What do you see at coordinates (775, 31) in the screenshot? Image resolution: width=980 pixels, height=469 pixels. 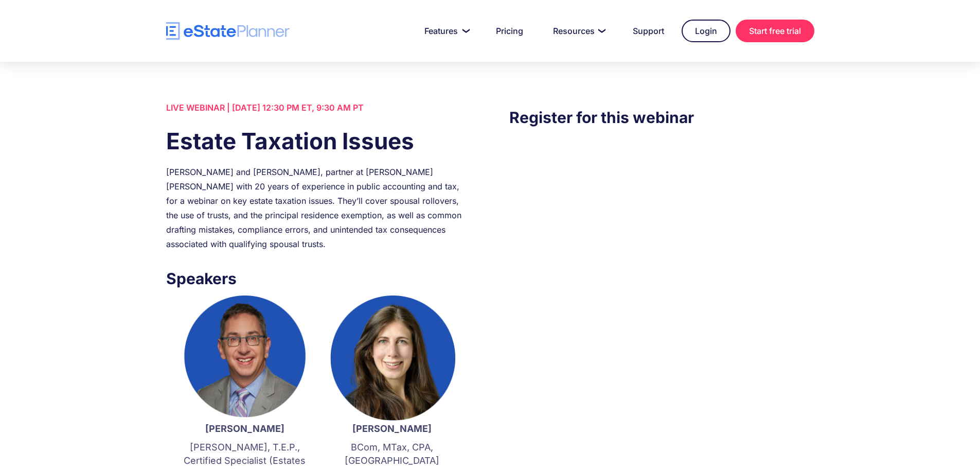 I see `a: Start free trial` at bounding box center [775, 31].